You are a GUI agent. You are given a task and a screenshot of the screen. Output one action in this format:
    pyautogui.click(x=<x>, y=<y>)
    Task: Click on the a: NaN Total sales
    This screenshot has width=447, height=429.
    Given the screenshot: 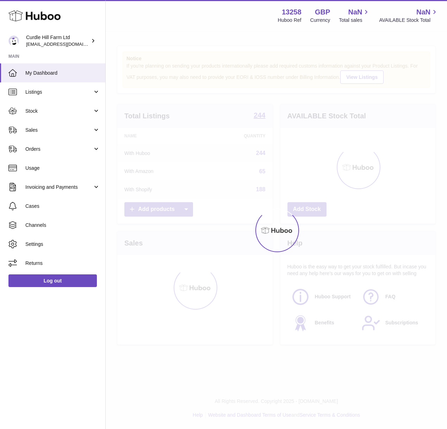 What is the action you would take?
    pyautogui.click(x=354, y=16)
    